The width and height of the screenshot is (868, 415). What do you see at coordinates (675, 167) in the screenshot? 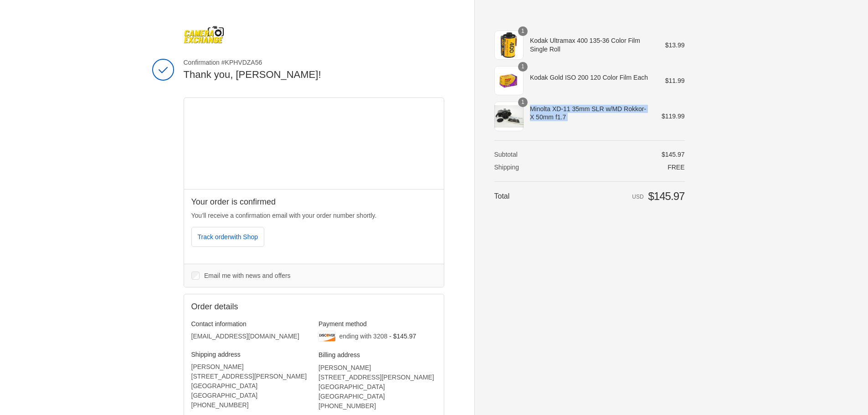
I see `span: Free` at bounding box center [675, 167].